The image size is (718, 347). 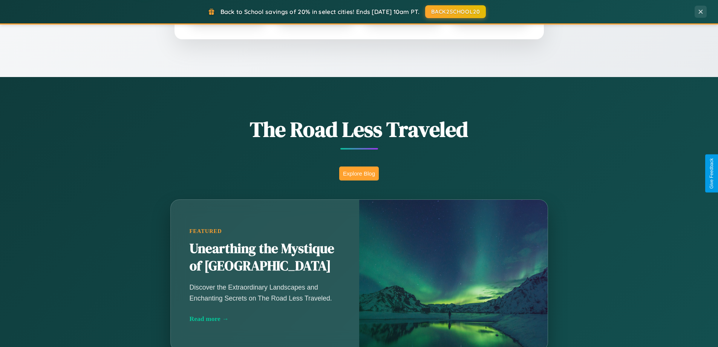 What do you see at coordinates (265, 318) in the screenshot?
I see `div: Read more →` at bounding box center [265, 318].